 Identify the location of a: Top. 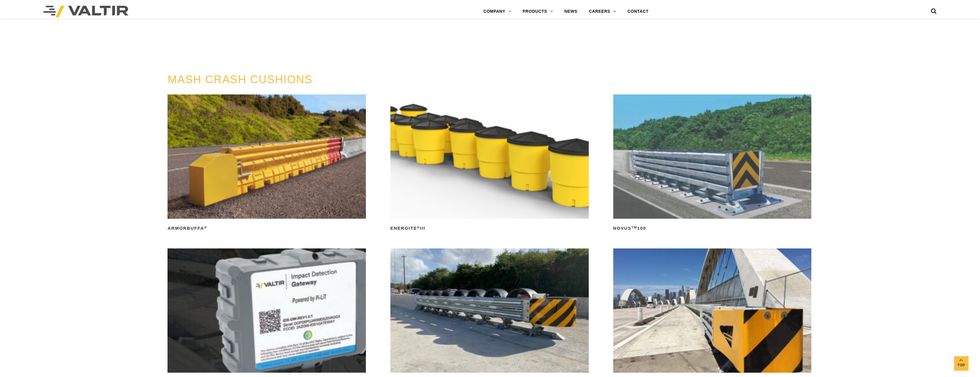
(962, 363).